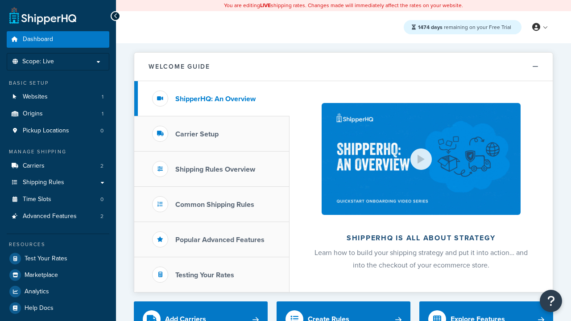 The height and width of the screenshot is (321, 571). Describe the element at coordinates (58, 131) in the screenshot. I see `a: Pickup Locations0` at that location.